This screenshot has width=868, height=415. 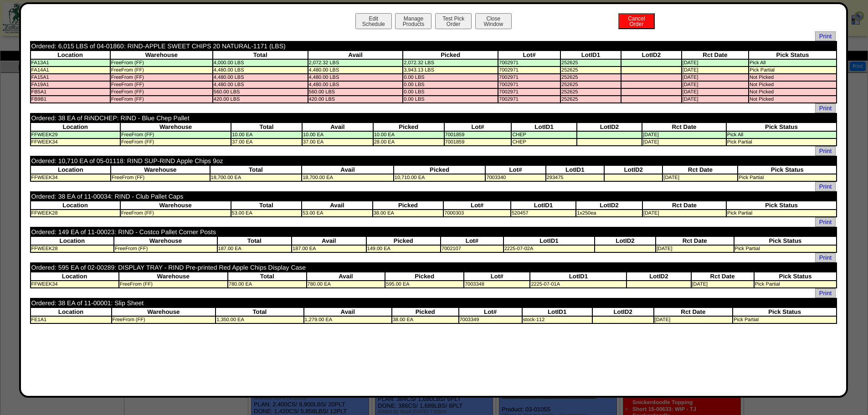 What do you see at coordinates (793, 63) in the screenshot?
I see `td: Pick All` at bounding box center [793, 63].